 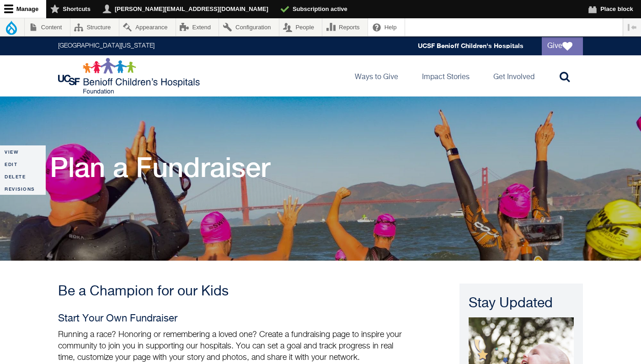 I want to click on a: Help, so click(x=386, y=27).